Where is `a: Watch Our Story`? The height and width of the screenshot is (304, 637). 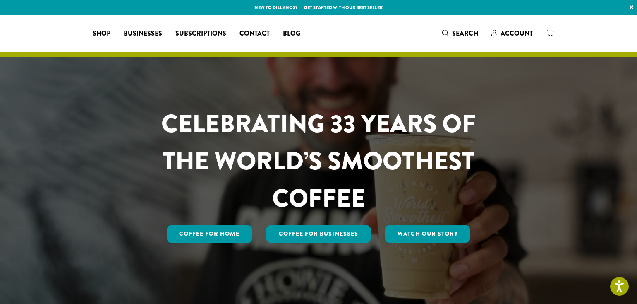
a: Watch Our Story is located at coordinates (428, 234).